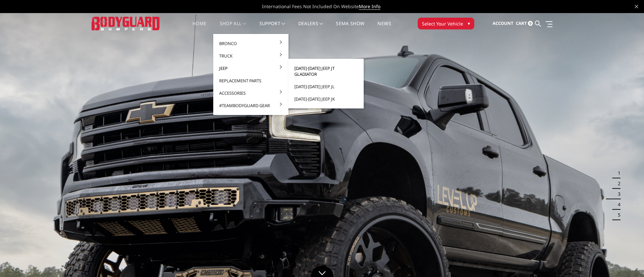 This screenshot has height=277, width=644. I want to click on span: Cart, so click(521, 23).